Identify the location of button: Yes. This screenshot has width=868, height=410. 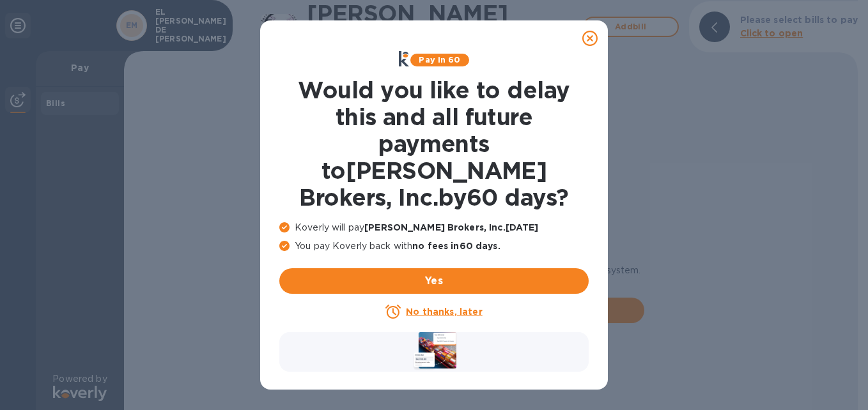
(434, 281).